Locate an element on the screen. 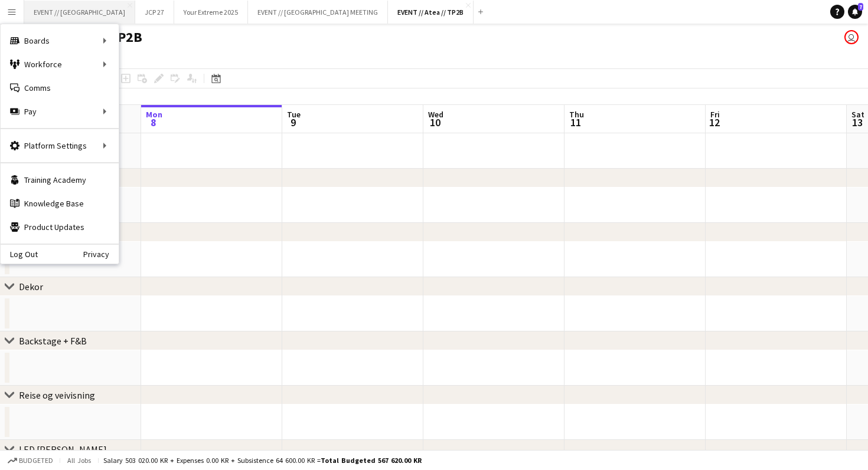 The image size is (868, 470). span: Fri is located at coordinates (715, 115).